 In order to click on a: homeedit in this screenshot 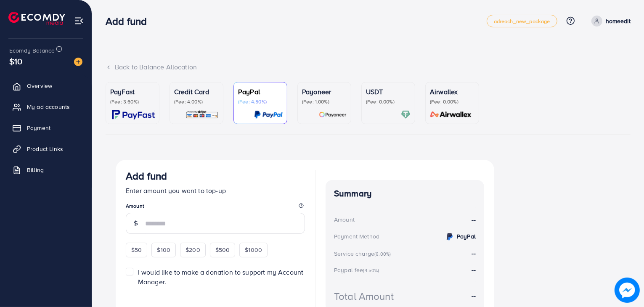, I will do `click(609, 21)`.